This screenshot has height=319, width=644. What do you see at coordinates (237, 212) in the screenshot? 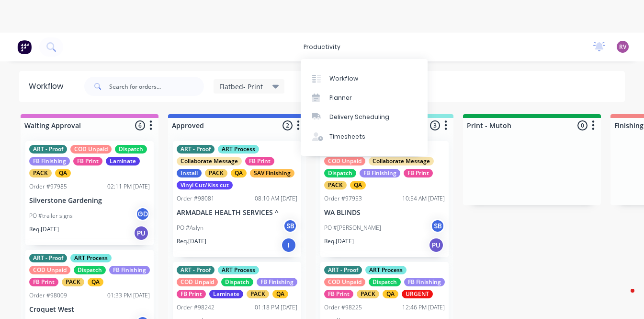
I see `p: ARMADALE HEALTH SERVICES ^` at bounding box center [237, 212].